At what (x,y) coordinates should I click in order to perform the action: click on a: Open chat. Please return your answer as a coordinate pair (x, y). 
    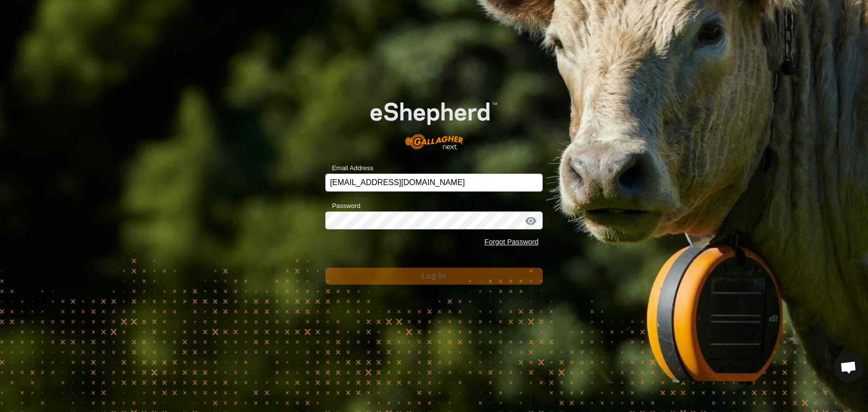
    Looking at the image, I should click on (849, 367).